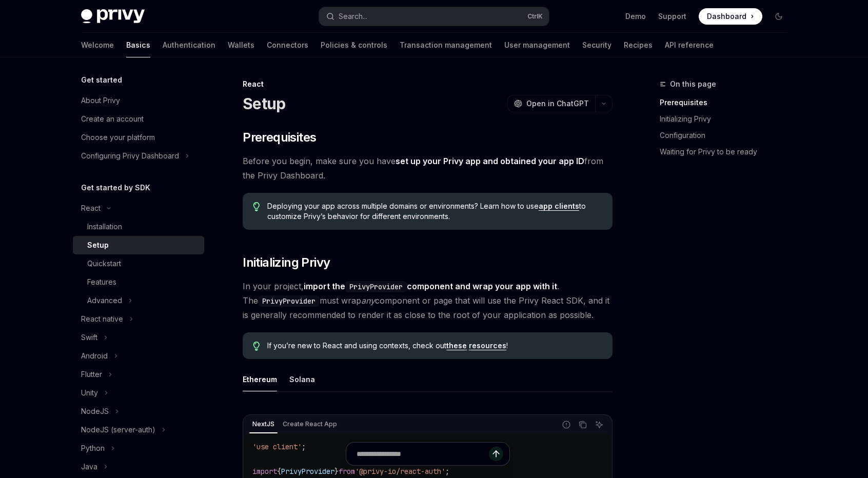 The image size is (868, 478). What do you see at coordinates (118, 430) in the screenshot?
I see `div: NodeJS (server-auth)` at bounding box center [118, 430].